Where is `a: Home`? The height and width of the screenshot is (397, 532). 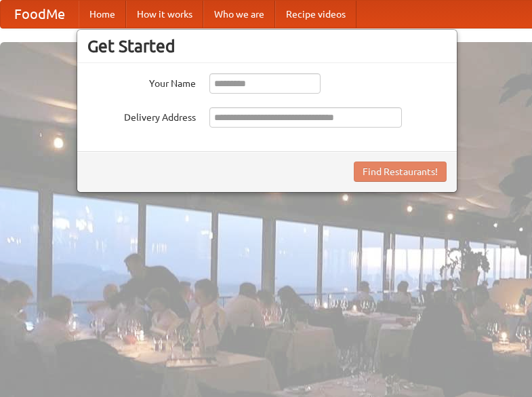
a: Home is located at coordinates (102, 14).